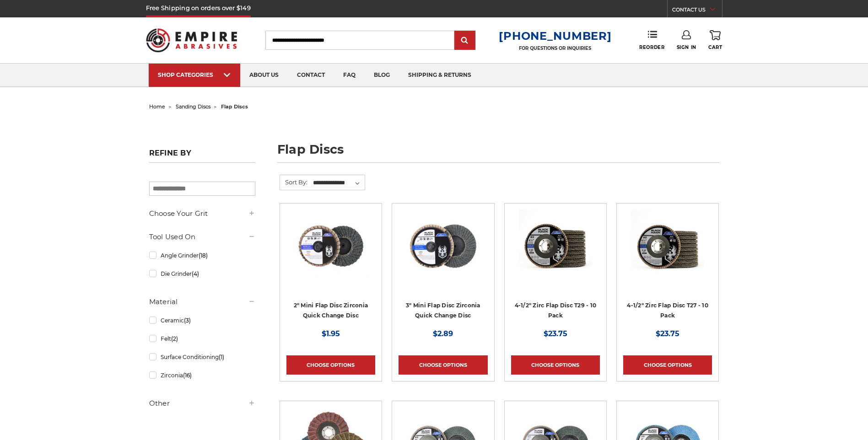  Describe the element at coordinates (202, 338) in the screenshot. I see `a: Felt(2)` at that location.